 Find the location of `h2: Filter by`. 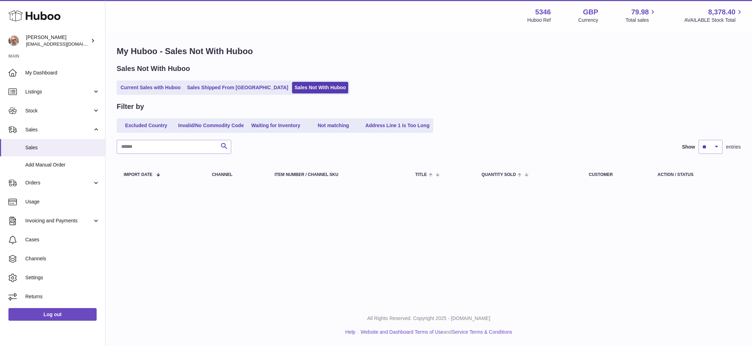

h2: Filter by is located at coordinates (130, 107).